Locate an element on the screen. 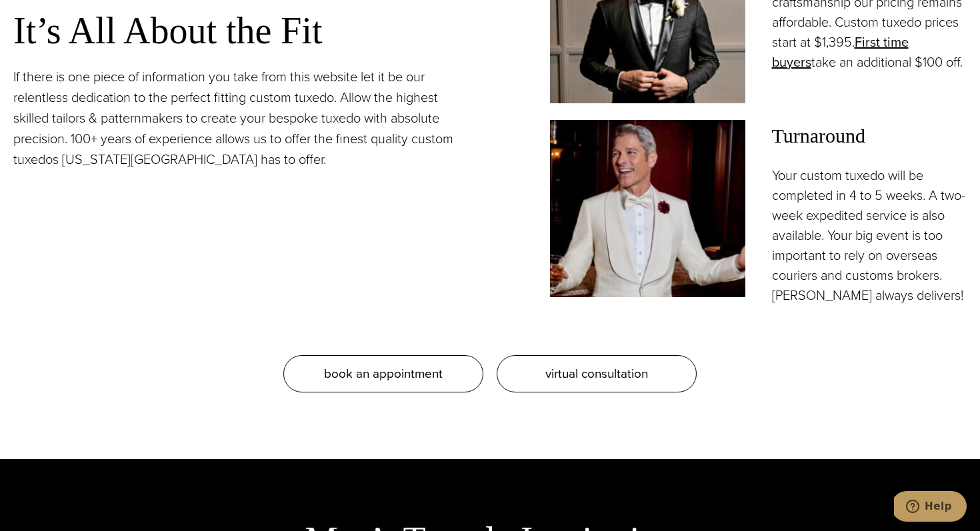  p: Your custom tuxedo will be completed in 4 to 5 weeks. A two-week expedited service is also availa... is located at coordinates (869, 235).